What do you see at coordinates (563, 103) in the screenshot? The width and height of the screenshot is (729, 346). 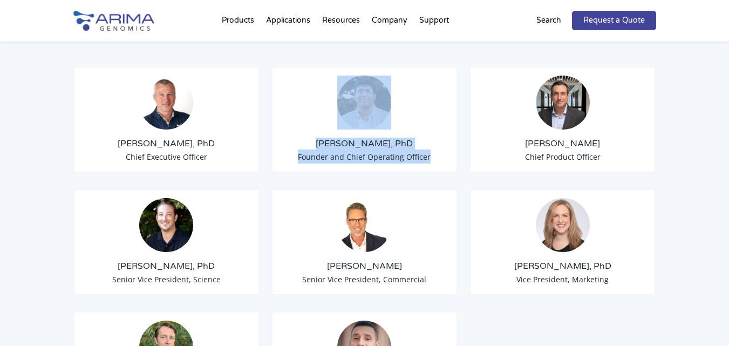 I see `img: Chris-Roberts.jpg` at bounding box center [563, 103].